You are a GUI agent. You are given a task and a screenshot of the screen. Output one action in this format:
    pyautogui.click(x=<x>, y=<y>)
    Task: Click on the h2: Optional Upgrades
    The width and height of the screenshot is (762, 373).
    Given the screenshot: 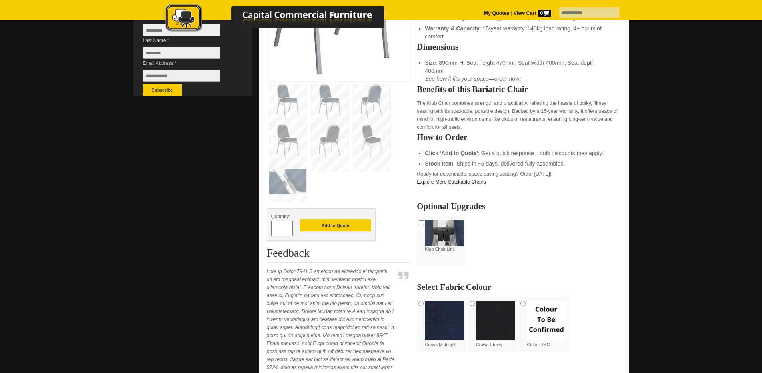 What is the action you would take?
    pyautogui.click(x=519, y=206)
    